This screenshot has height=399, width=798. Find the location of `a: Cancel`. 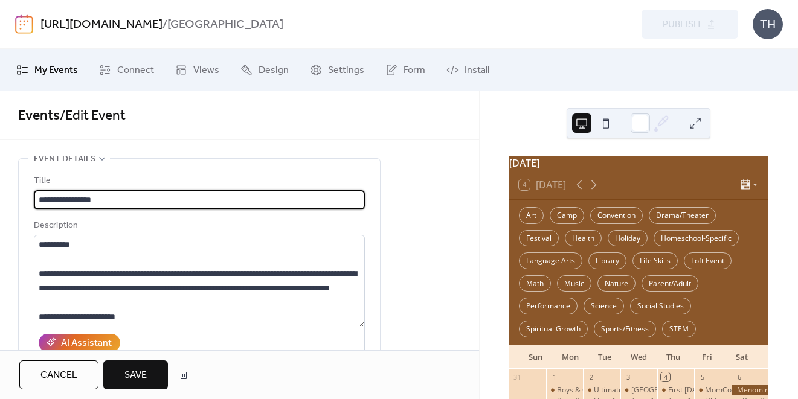

a: Cancel is located at coordinates (59, 375).